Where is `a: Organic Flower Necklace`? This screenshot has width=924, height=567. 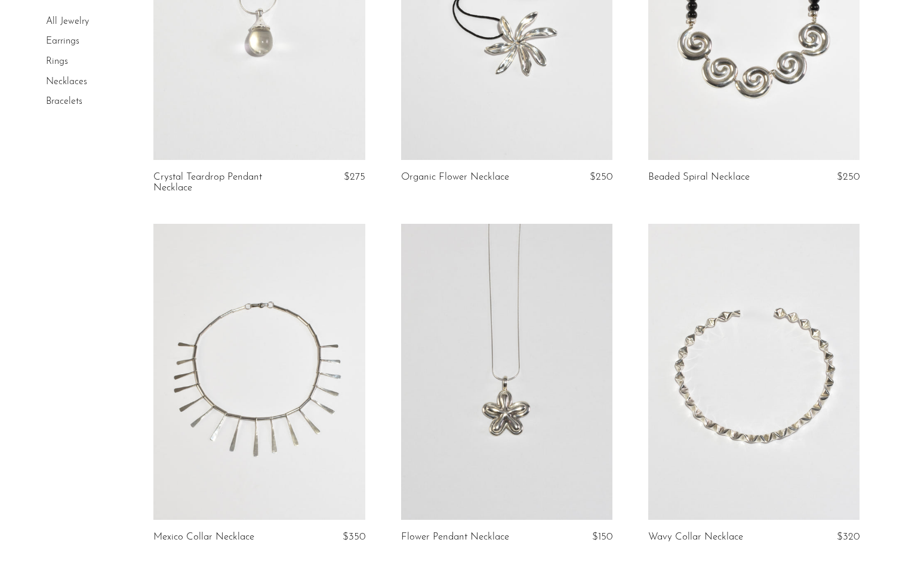
a: Organic Flower Necklace is located at coordinates (455, 177).